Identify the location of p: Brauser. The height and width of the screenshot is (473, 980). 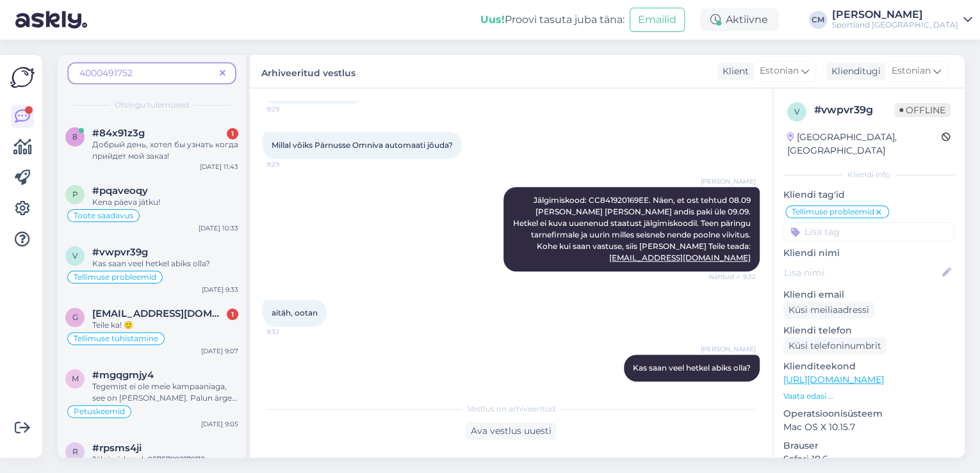
(869, 446).